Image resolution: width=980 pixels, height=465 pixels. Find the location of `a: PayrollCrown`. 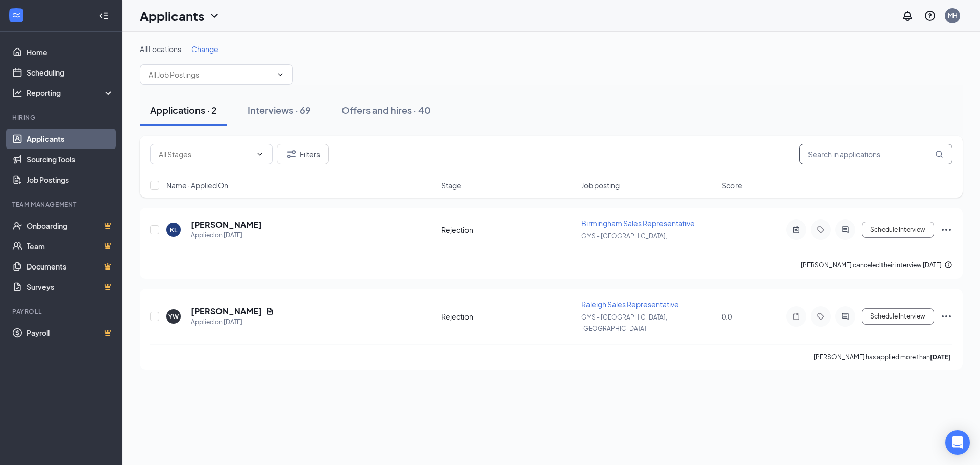

a: PayrollCrown is located at coordinates (70, 333).